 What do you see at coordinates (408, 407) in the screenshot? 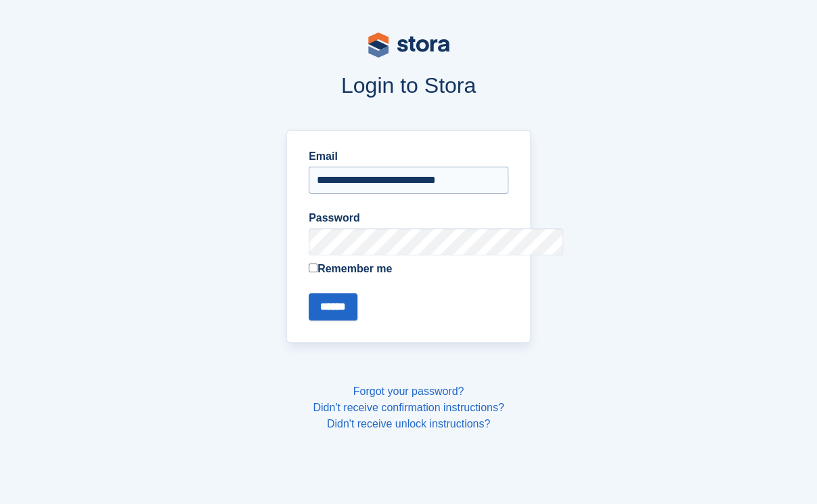
I see `a: Didn't receive confirmation instructions?` at bounding box center [408, 407].